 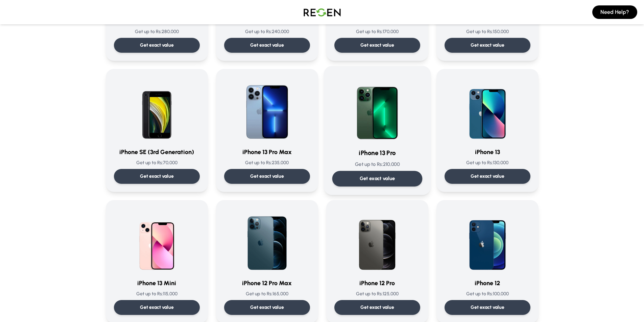 I want to click on img: iPhone 12, so click(x=488, y=241).